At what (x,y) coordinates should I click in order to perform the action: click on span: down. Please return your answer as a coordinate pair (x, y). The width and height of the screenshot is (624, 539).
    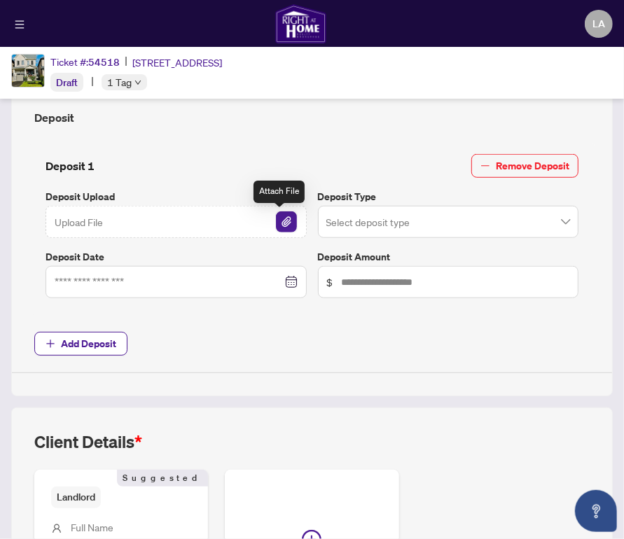
    Looking at the image, I should click on (138, 83).